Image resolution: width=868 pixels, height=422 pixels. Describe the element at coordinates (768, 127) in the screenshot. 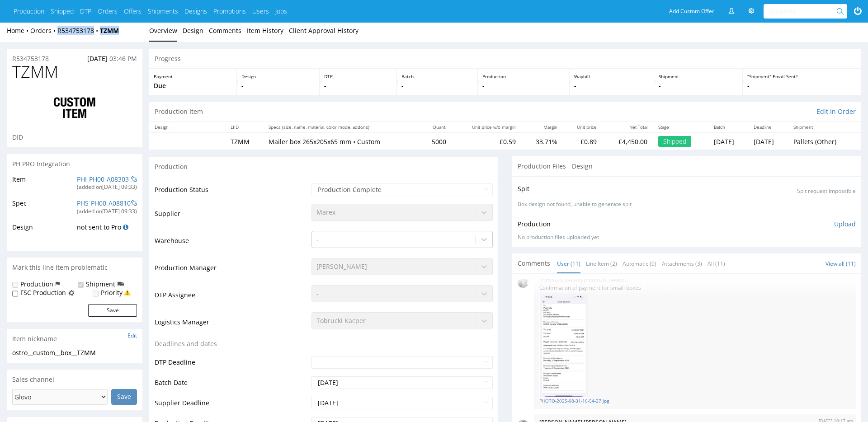

I see `th: Deadline` at that location.